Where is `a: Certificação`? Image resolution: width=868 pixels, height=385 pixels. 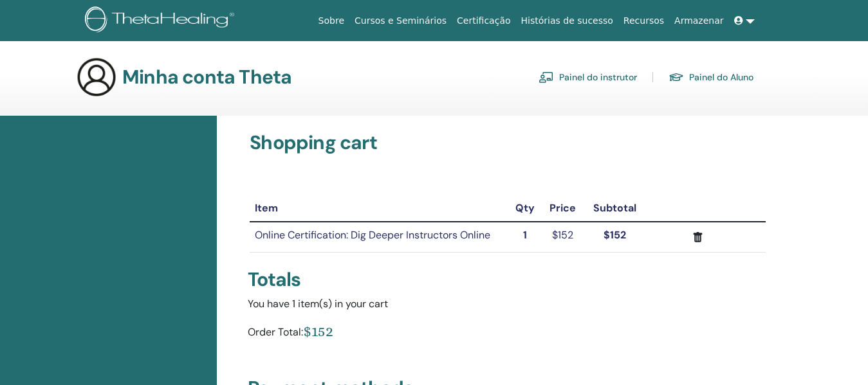
a: Certificação is located at coordinates (483, 21).